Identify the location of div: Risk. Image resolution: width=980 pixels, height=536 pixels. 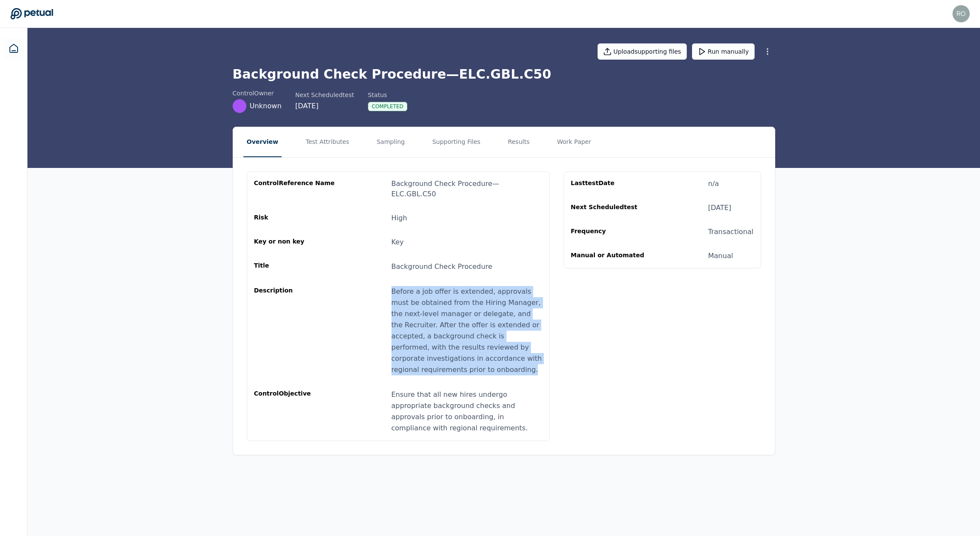
(295, 218).